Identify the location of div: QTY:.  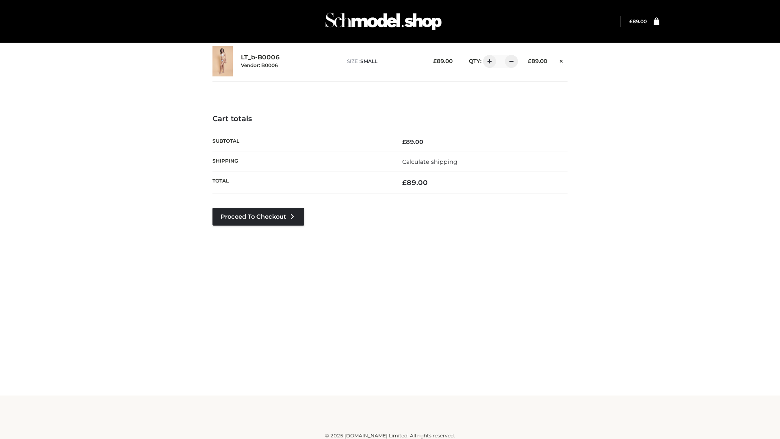
(488, 61).